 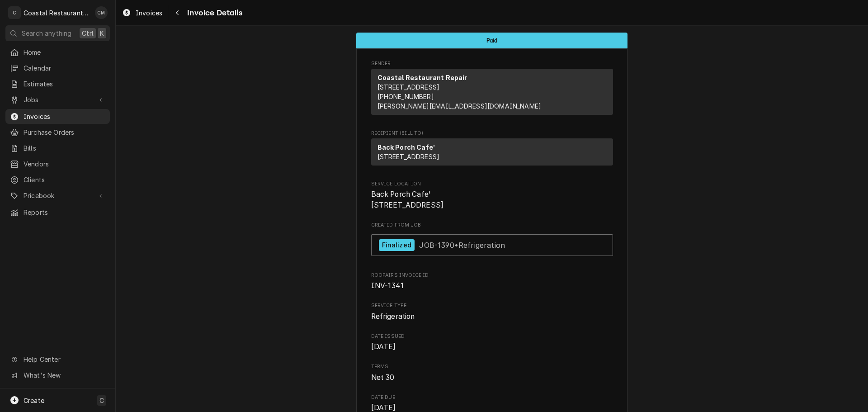 What do you see at coordinates (57, 180) in the screenshot?
I see `a: Clients` at bounding box center [57, 180].